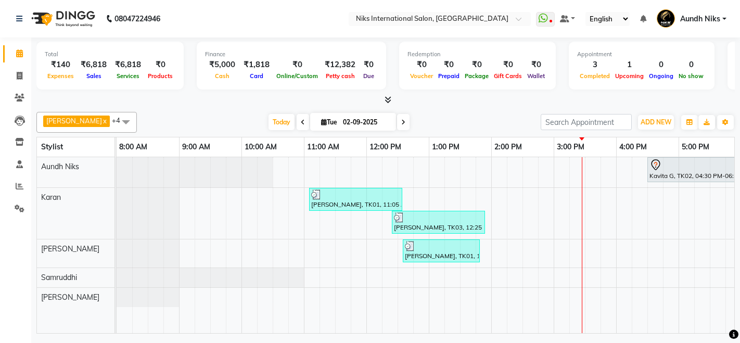  I want to click on div: ₹12,382, so click(340, 65).